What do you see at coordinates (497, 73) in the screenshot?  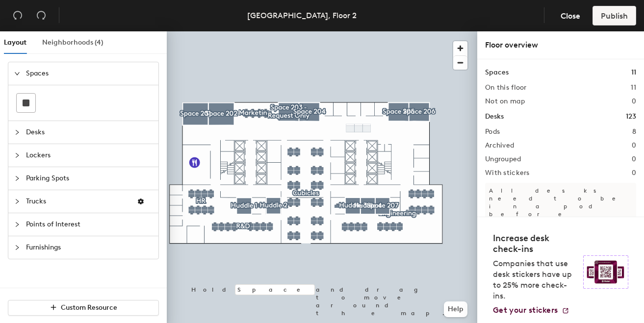 I see `h1: Spaces` at bounding box center [497, 73].